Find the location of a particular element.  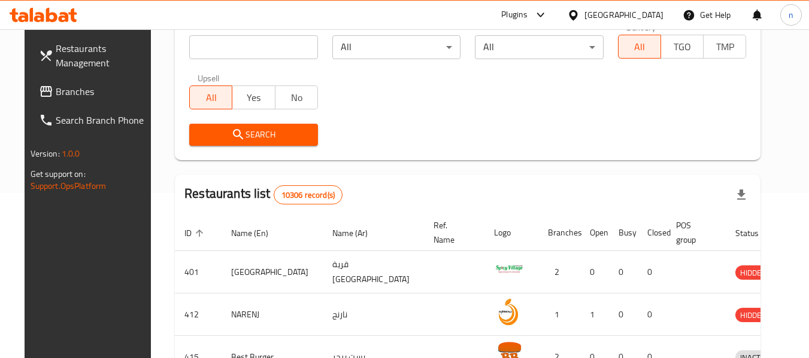

th: Open is located at coordinates (594, 233).